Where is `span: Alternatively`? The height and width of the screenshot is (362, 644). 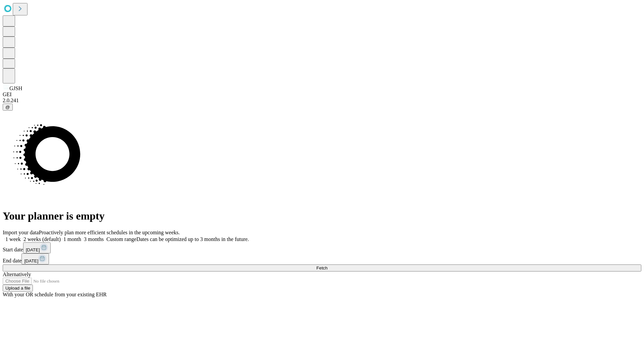 span: Alternatively is located at coordinates (17, 274).